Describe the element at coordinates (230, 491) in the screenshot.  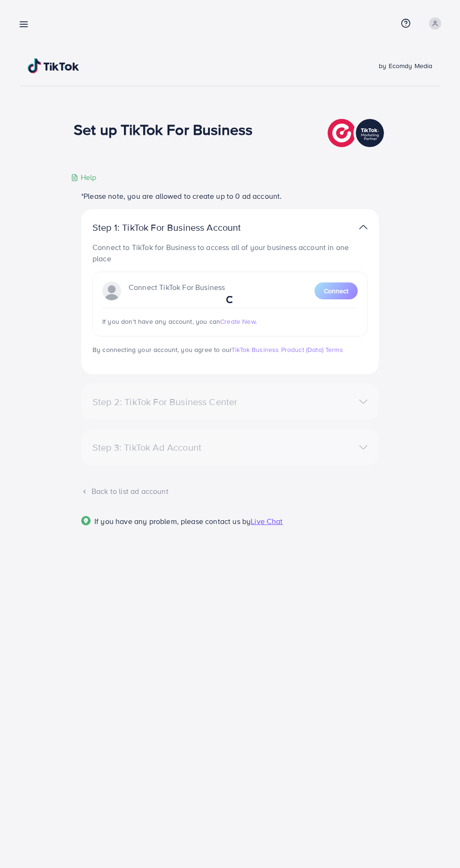
I see `div: Back to list ad account` at that location.